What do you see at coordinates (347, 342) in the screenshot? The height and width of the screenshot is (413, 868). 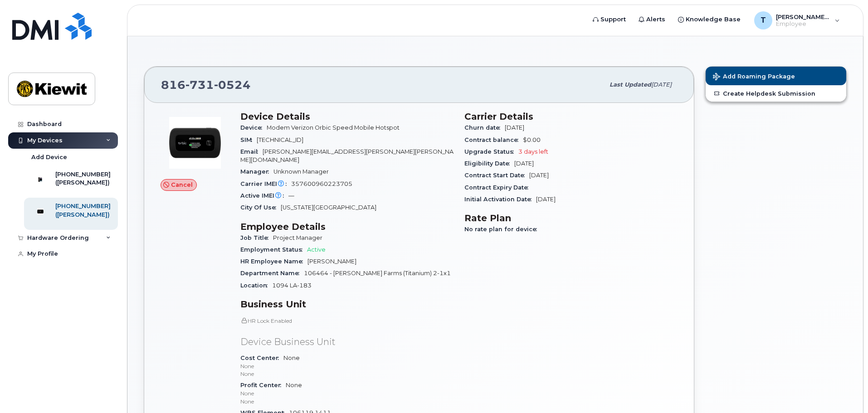 I see `p: Device Business Unit` at bounding box center [347, 342].